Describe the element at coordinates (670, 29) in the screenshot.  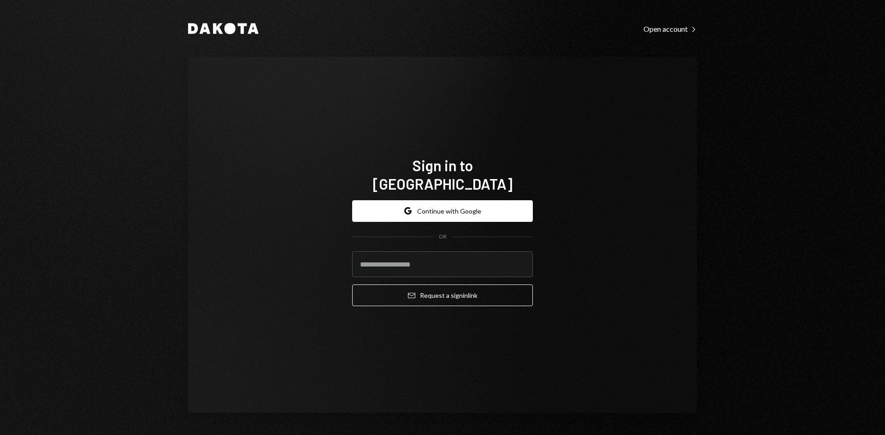
I see `a: Open account` at that location.